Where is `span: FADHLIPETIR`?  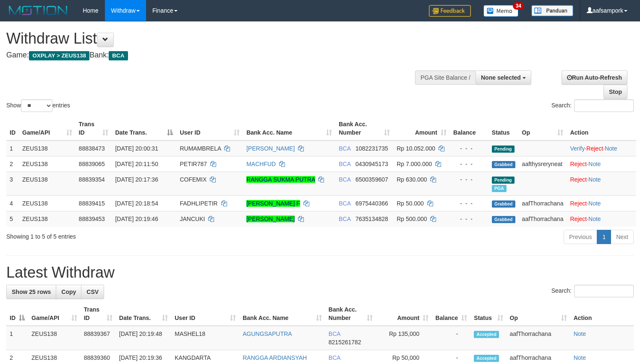
span: FADHLIPETIR is located at coordinates (199, 203).